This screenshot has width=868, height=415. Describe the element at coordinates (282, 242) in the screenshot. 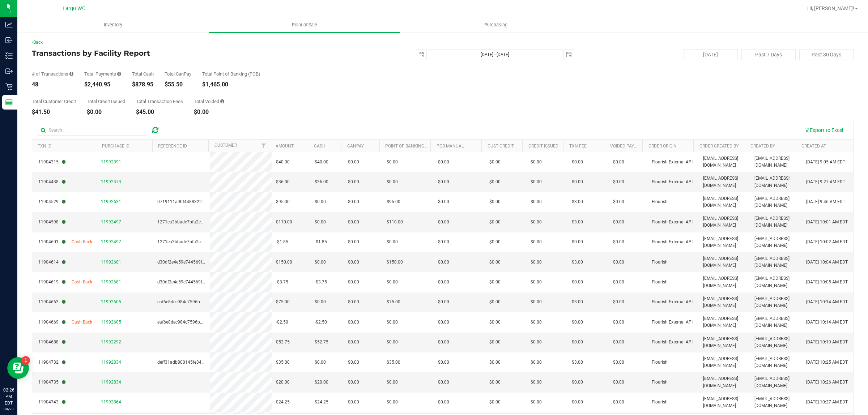

I see `span: -$1.85` at that location.